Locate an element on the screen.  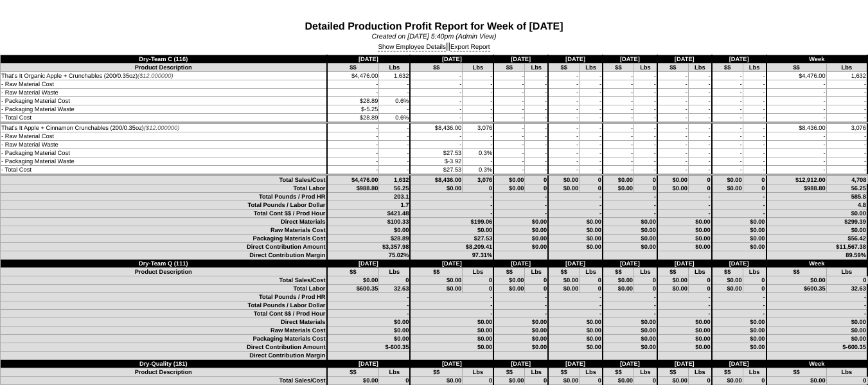
a: Export Report is located at coordinates (470, 47).